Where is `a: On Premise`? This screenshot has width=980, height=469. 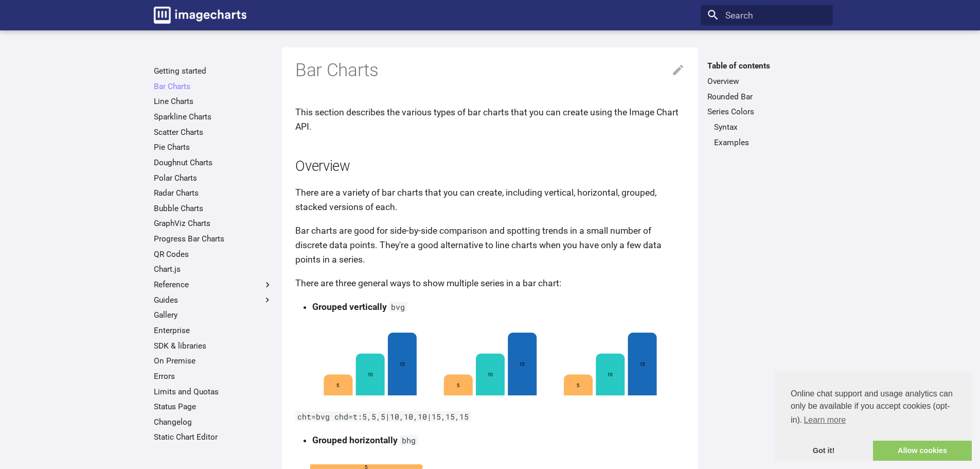 a: On Premise is located at coordinates (213, 361).